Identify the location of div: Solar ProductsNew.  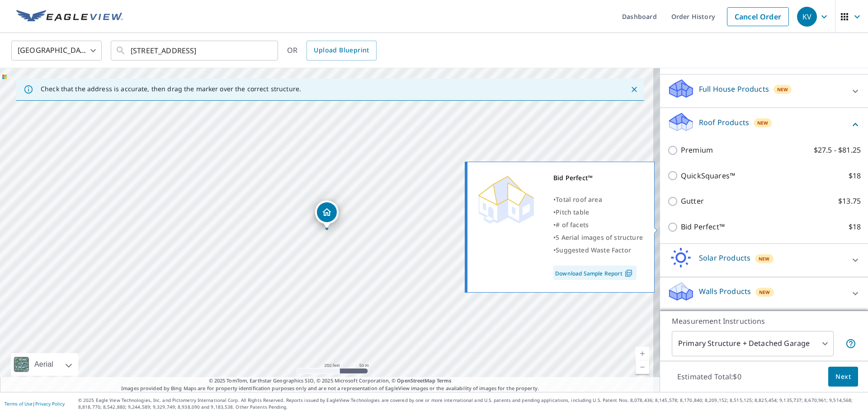
(764, 260).